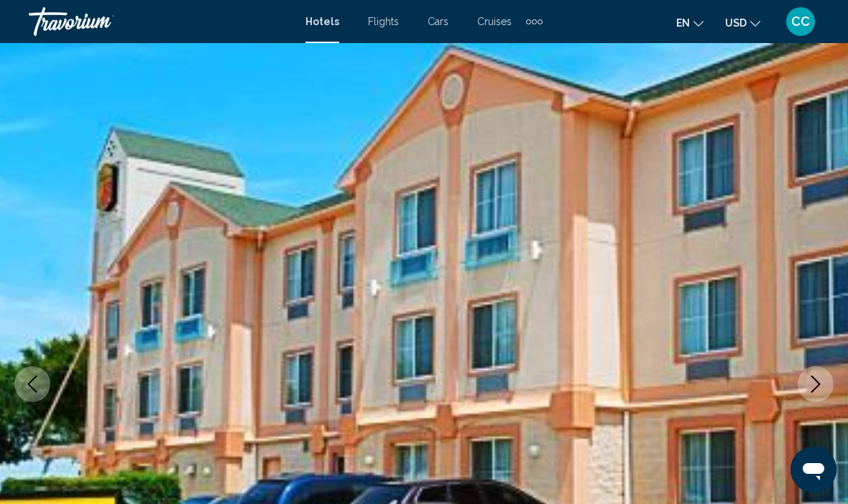 This screenshot has width=848, height=504. What do you see at coordinates (800, 22) in the screenshot?
I see `span: CC` at bounding box center [800, 22].